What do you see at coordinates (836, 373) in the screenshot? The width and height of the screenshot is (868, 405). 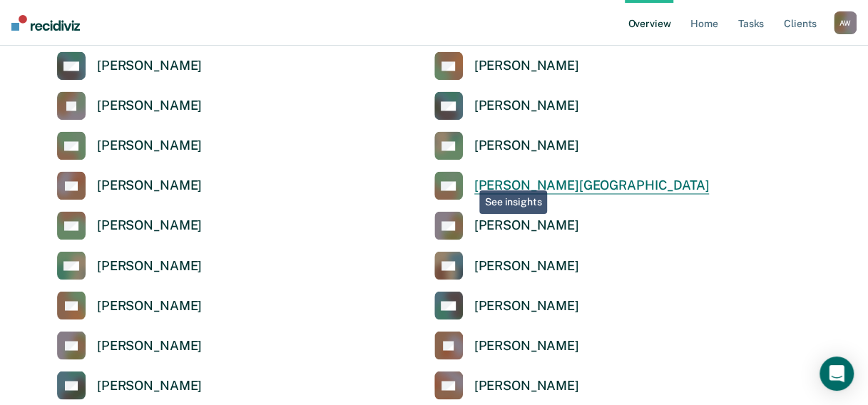 I see `div: Open Intercom Messenger` at bounding box center [836, 373].